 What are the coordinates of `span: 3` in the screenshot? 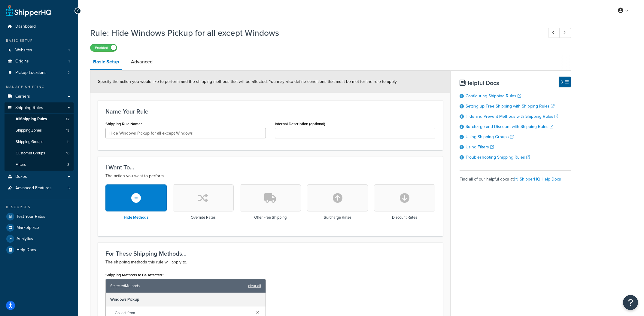 It's located at (68, 165).